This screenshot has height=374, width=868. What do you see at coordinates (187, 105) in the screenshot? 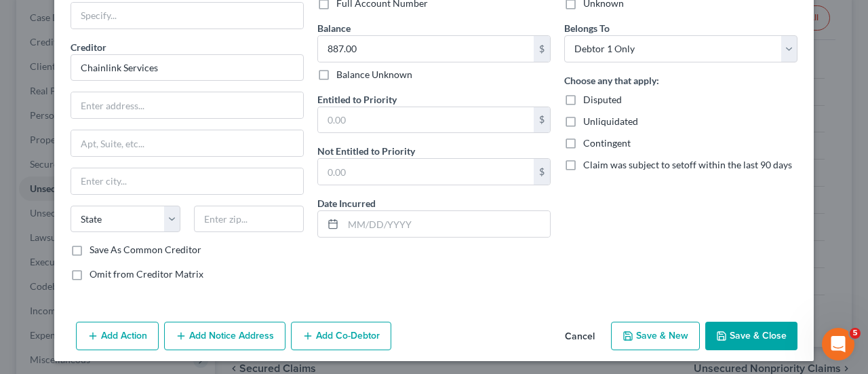
I see `input: Enter address...` at bounding box center [187, 105].